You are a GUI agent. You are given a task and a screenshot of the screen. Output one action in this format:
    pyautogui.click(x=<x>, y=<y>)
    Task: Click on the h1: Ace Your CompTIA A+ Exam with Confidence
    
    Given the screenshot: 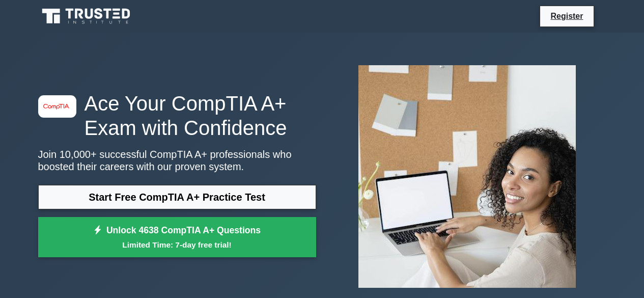 What is the action you would take?
    pyautogui.click(x=177, y=116)
    